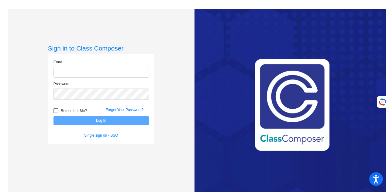 The width and height of the screenshot is (389, 192). Describe the element at coordinates (101, 120) in the screenshot. I see `button: Log In` at that location.